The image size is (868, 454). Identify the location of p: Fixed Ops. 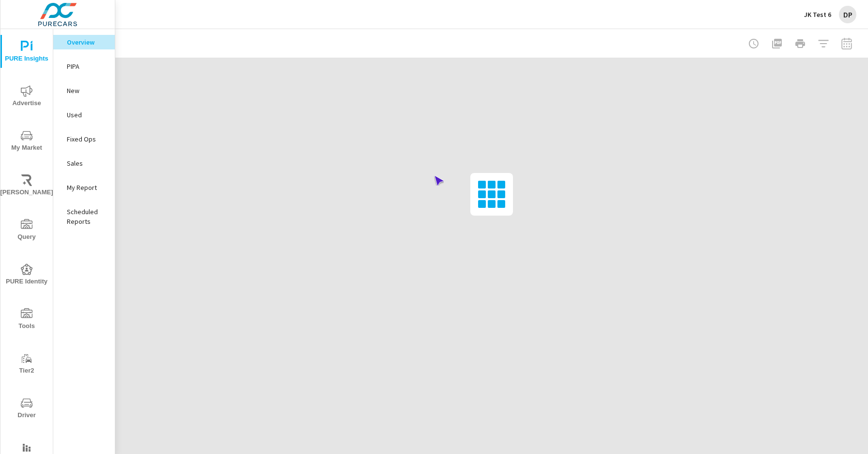
(86, 139).